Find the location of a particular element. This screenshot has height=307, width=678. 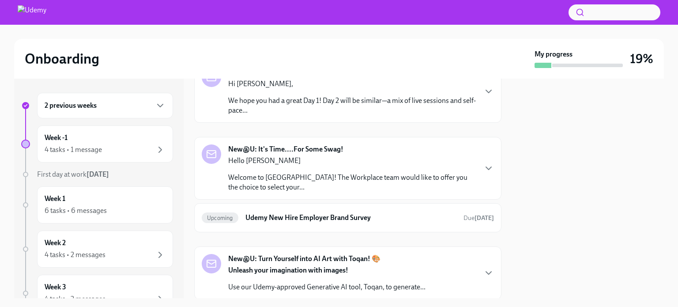

h6: Week -1 is located at coordinates (56, 138).